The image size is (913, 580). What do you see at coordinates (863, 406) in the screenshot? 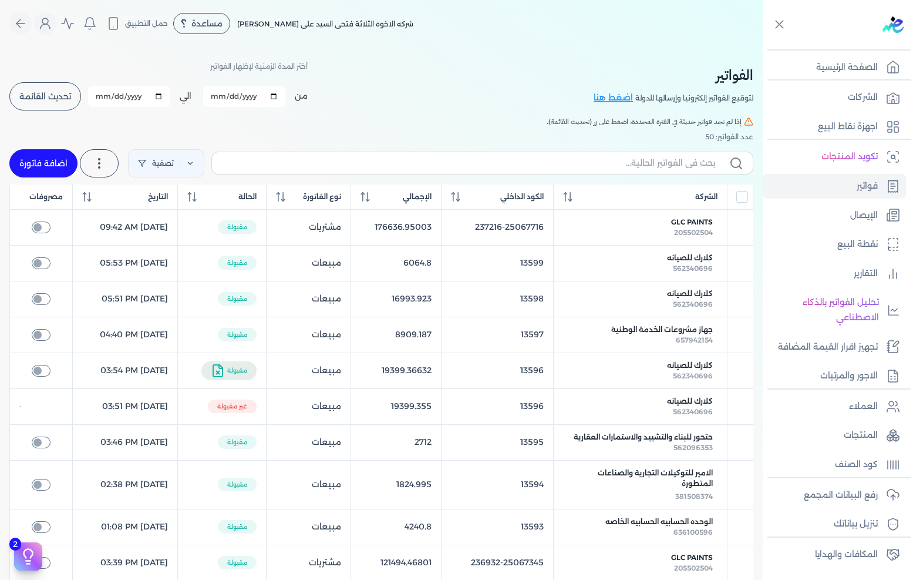
I see `p: العملاء` at bounding box center [863, 406].